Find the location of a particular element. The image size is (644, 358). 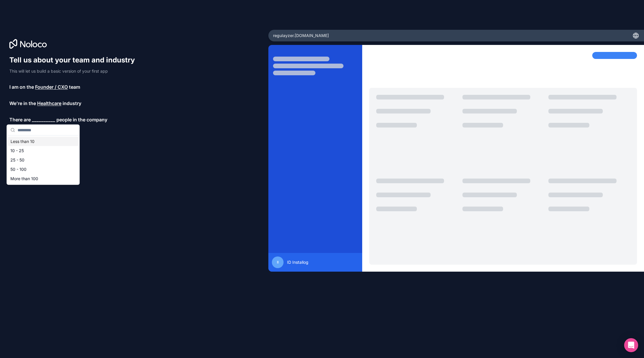

p: This will let us build a basic version of your first app is located at coordinates (75, 71).